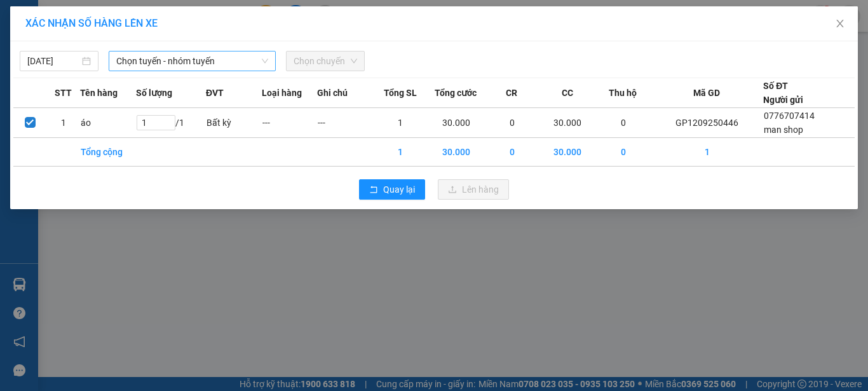 The width and height of the screenshot is (868, 391). I want to click on td: / 1, so click(171, 123).